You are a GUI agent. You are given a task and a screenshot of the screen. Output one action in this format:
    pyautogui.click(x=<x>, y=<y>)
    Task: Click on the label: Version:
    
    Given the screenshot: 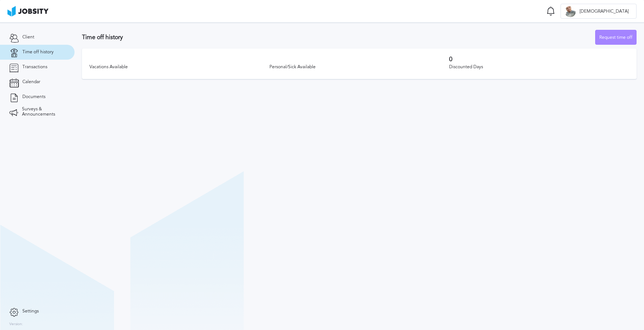 What is the action you would take?
    pyautogui.click(x=16, y=324)
    